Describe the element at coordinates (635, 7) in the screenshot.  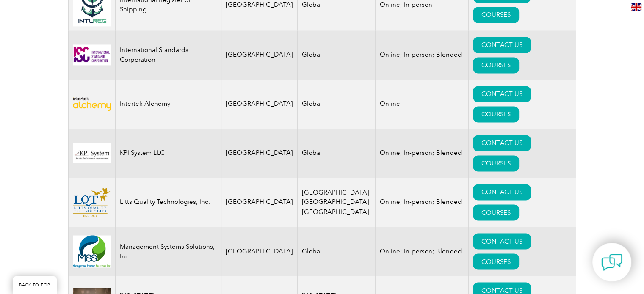
I see `img: en` at that location.